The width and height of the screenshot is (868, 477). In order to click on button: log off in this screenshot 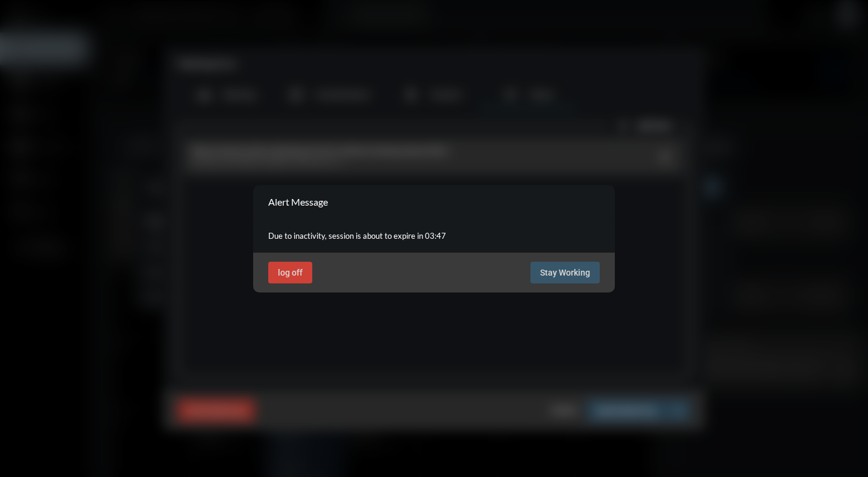, I will do `click(290, 272)`.